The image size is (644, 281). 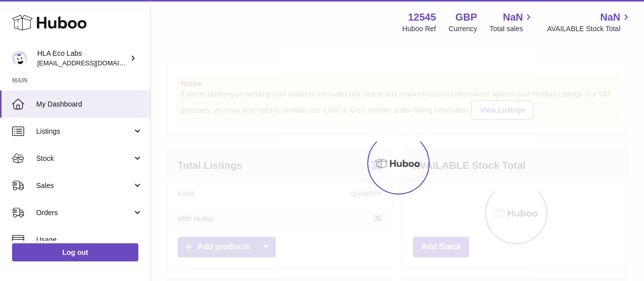 What do you see at coordinates (90, 240) in the screenshot?
I see `span: Usage` at bounding box center [90, 240].